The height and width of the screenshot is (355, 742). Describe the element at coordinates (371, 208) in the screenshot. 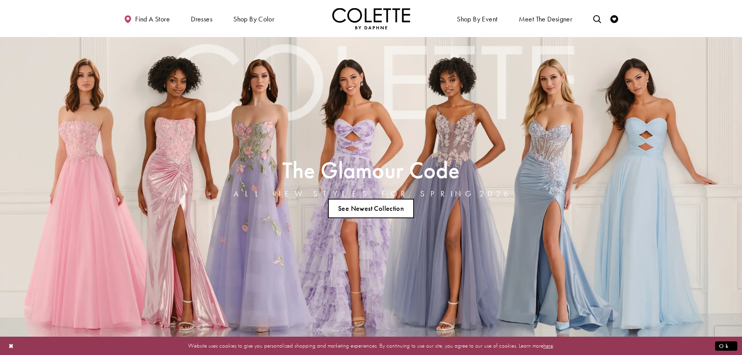

I see `a: See Newest Collection The Glamour Code ALL NEW STYLES FOR SPRING 2026` at that location.